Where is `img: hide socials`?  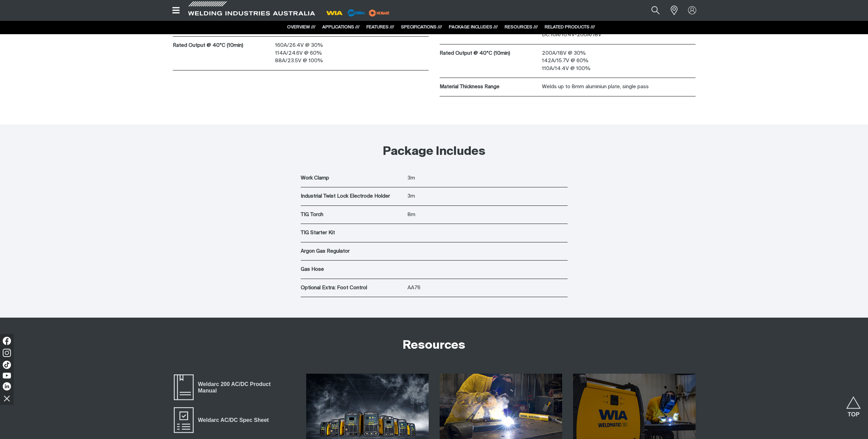 img: hide socials is located at coordinates (7, 398).